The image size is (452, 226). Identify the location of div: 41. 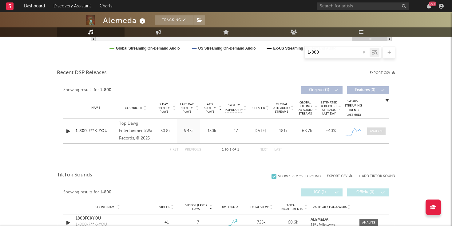
(166, 222).